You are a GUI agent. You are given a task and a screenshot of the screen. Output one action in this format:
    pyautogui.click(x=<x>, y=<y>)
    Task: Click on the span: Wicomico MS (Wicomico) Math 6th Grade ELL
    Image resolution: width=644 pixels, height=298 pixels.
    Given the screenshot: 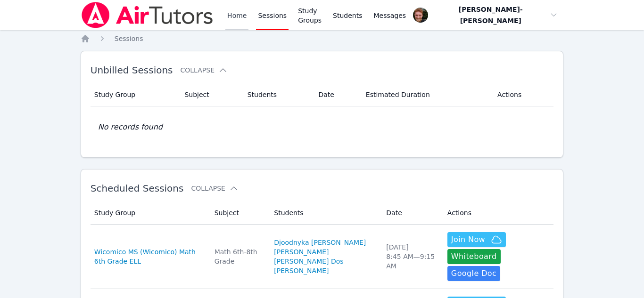 What is the action you would take?
    pyautogui.click(x=148, y=257)
    